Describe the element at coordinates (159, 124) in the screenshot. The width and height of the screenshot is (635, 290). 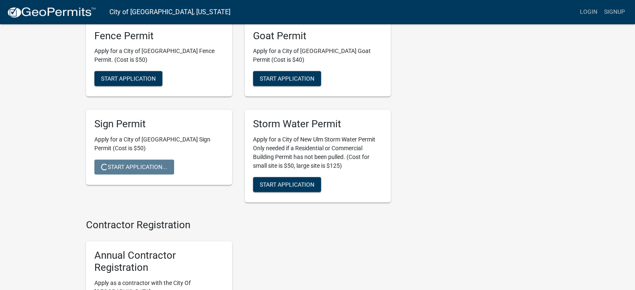
I see `h5: Sign Permit` at that location.